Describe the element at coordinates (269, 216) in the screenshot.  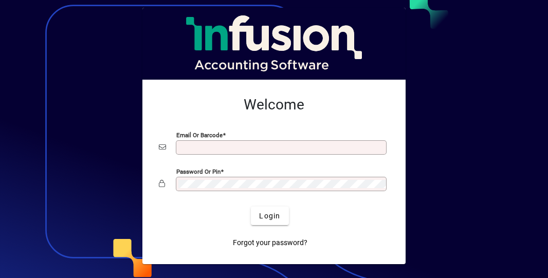
I see `button: Login` at that location.